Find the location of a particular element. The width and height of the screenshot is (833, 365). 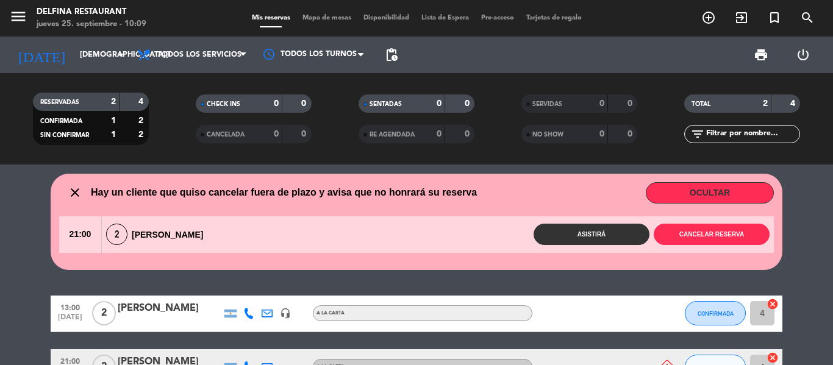

button: OCULTAR is located at coordinates (710, 193).